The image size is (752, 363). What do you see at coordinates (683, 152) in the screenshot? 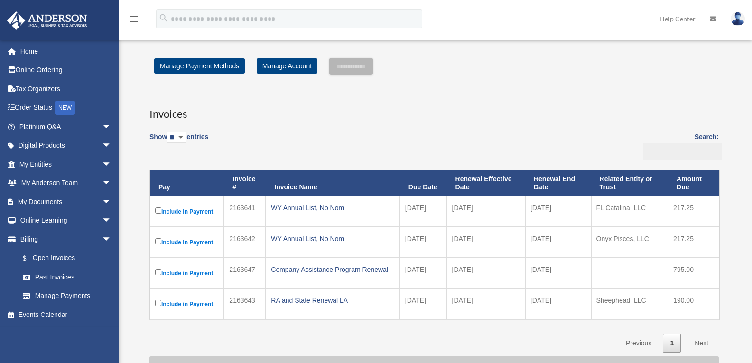
I see `input: Search:` at bounding box center [683, 152].